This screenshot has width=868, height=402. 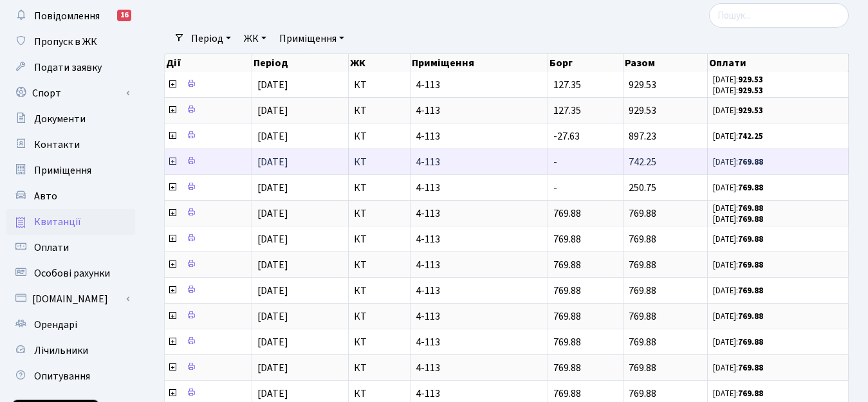 What do you see at coordinates (70, 222) in the screenshot?
I see `a: Квитанції` at bounding box center [70, 222].